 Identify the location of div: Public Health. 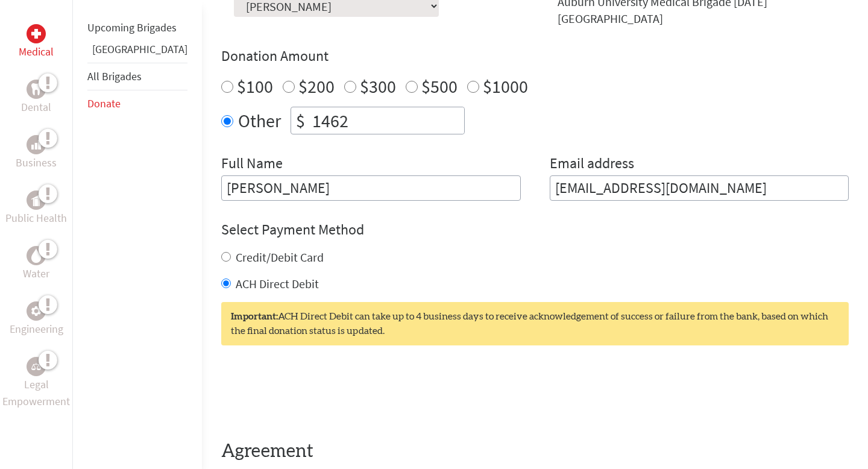
(36, 200).